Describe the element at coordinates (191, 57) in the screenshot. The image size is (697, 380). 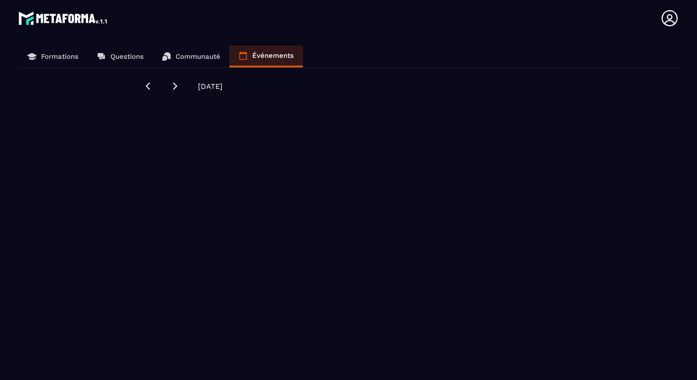
I see `a: Communauté` at that location.